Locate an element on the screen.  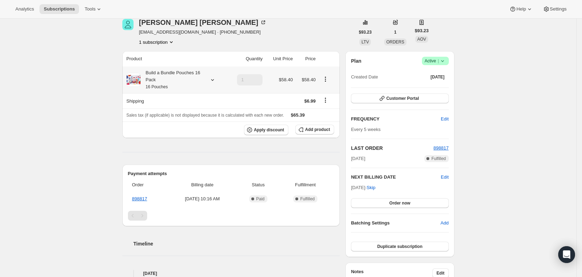
button: Skip is located at coordinates (371, 187).